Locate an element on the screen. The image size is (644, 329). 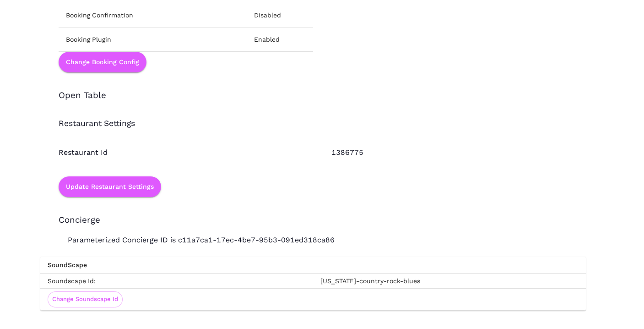
div: Restaurant Id is located at coordinates (177, 143).